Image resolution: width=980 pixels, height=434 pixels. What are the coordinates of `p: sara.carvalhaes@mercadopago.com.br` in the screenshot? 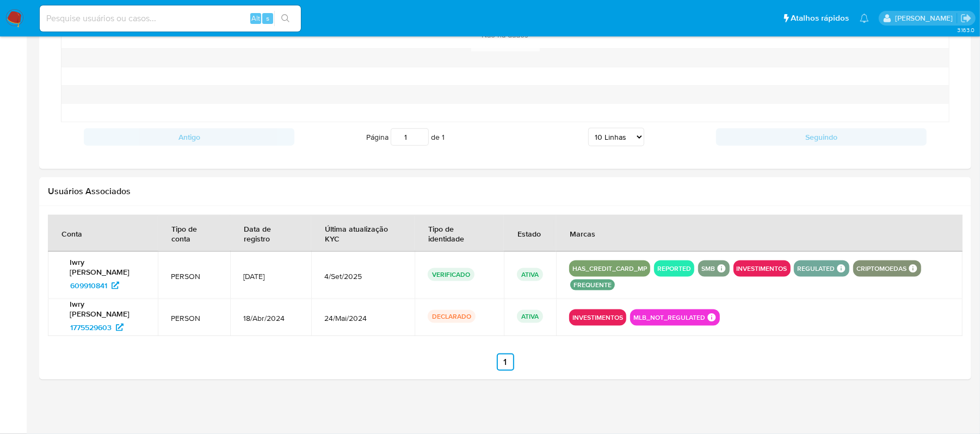 It's located at (926, 18).